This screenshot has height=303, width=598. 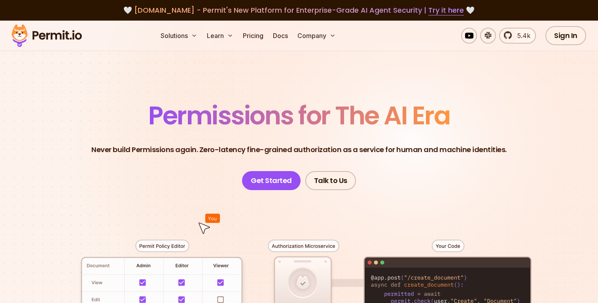 I want to click on span: Permissions for The AI Era, so click(x=299, y=115).